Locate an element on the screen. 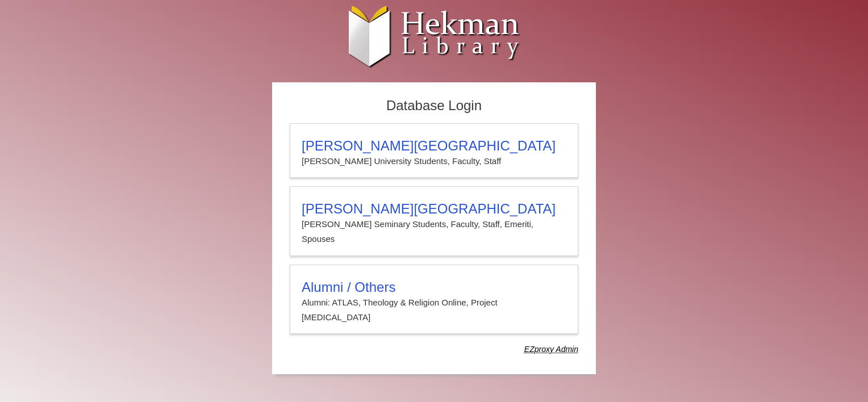 The width and height of the screenshot is (868, 402). h3: Alumni / Others is located at coordinates (434, 288).